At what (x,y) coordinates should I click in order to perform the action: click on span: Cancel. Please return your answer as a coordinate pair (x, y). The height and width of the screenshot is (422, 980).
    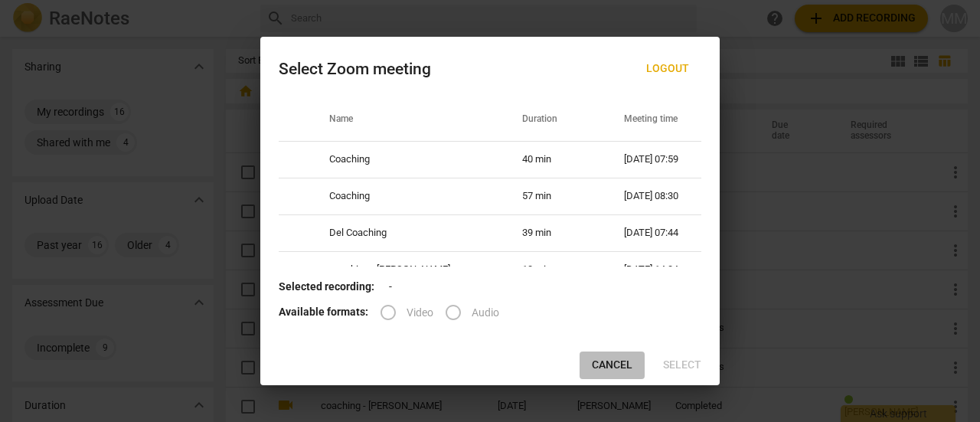
    Looking at the image, I should click on (612, 365).